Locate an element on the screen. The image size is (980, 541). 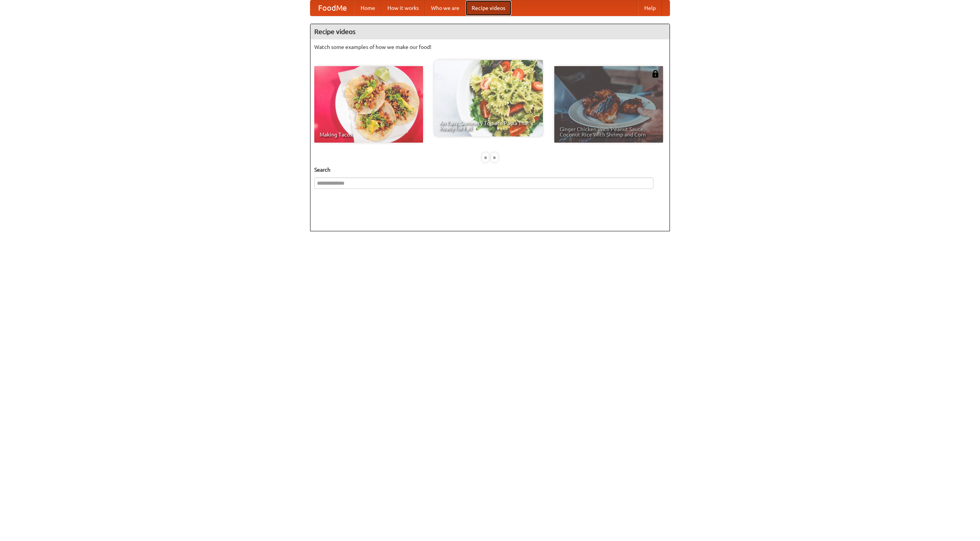
h5: Search is located at coordinates (490, 170).